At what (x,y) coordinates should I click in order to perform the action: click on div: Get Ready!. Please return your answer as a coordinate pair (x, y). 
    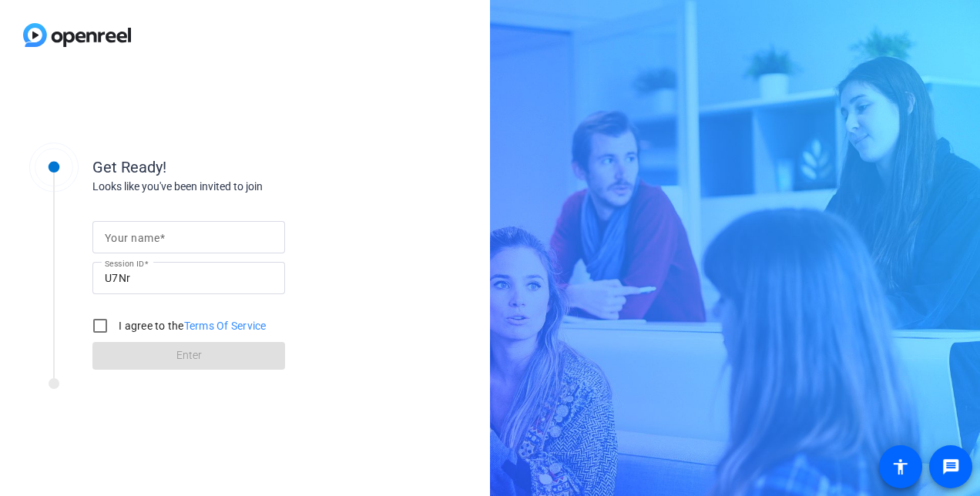
    Looking at the image, I should click on (246, 167).